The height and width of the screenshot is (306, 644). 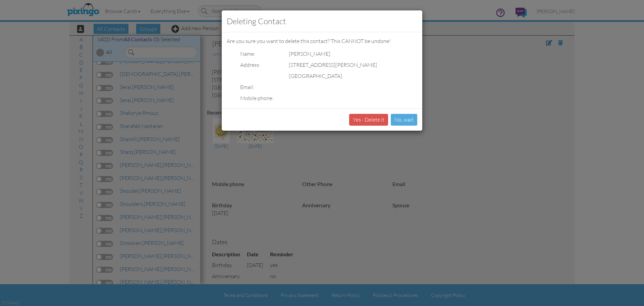 I want to click on h3: Deleting Contact, so click(x=322, y=21).